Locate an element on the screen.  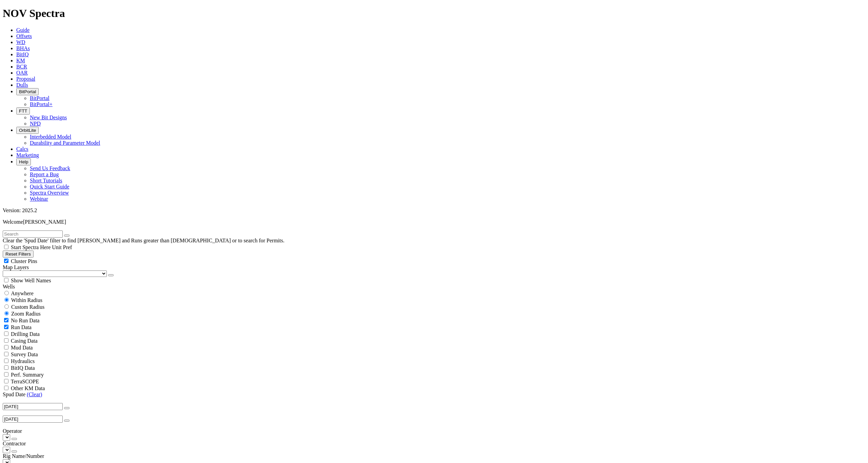
span: BCR is located at coordinates (22, 67).